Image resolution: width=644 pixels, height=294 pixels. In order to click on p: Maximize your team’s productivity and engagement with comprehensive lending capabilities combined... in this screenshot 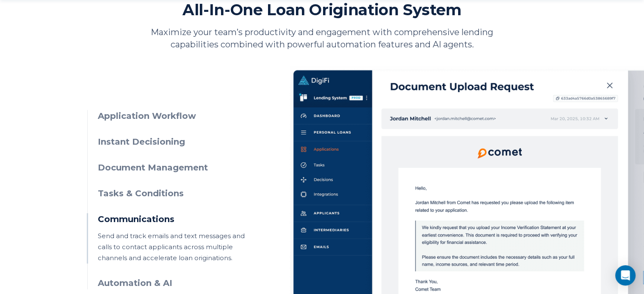, I will do `click(322, 39)`.